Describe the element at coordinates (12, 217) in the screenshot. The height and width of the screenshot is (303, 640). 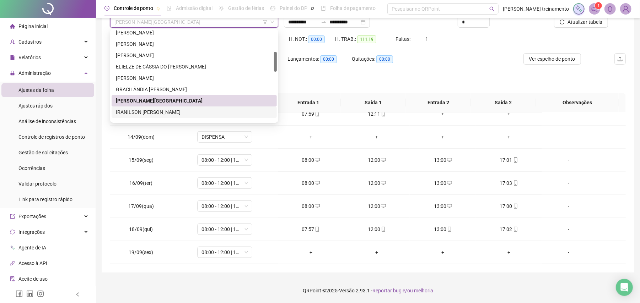
I see `span: export` at that location.